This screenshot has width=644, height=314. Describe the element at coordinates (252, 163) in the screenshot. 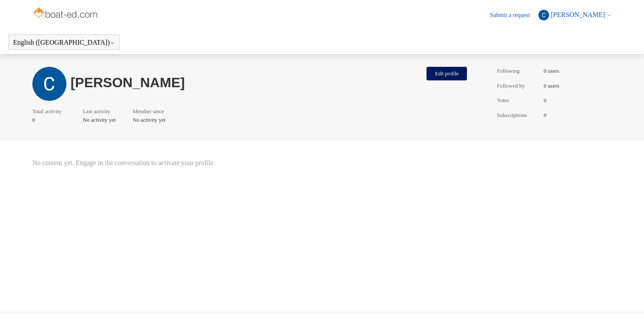

I see `span: No content yet. Engage in the conversation to activate your profile.` at that location.